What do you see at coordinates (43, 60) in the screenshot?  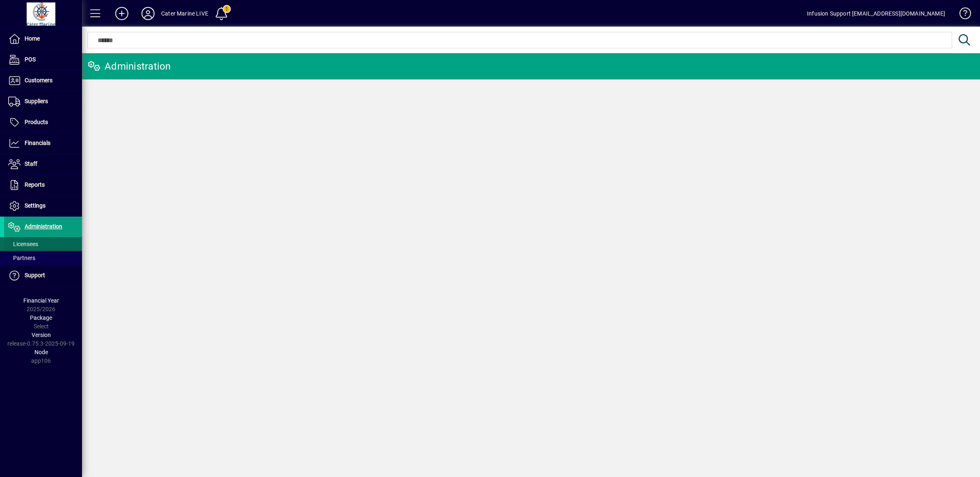 I see `a: POS` at bounding box center [43, 60].